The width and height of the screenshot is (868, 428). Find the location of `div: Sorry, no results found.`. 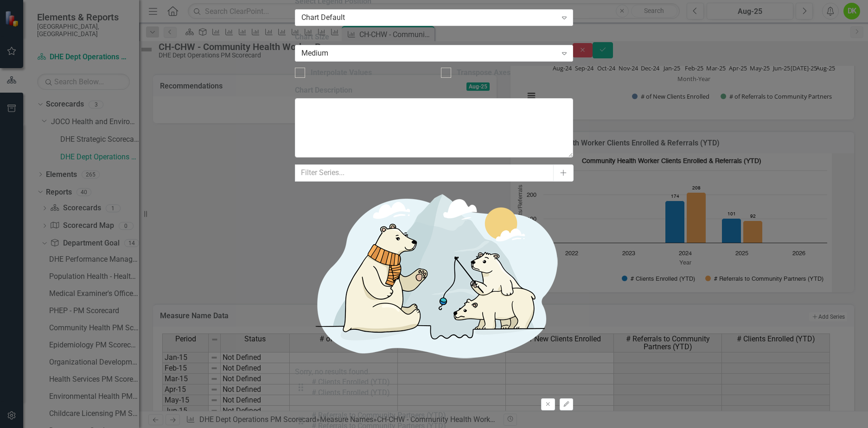

div: Sorry, no results found. is located at coordinates (434, 372).